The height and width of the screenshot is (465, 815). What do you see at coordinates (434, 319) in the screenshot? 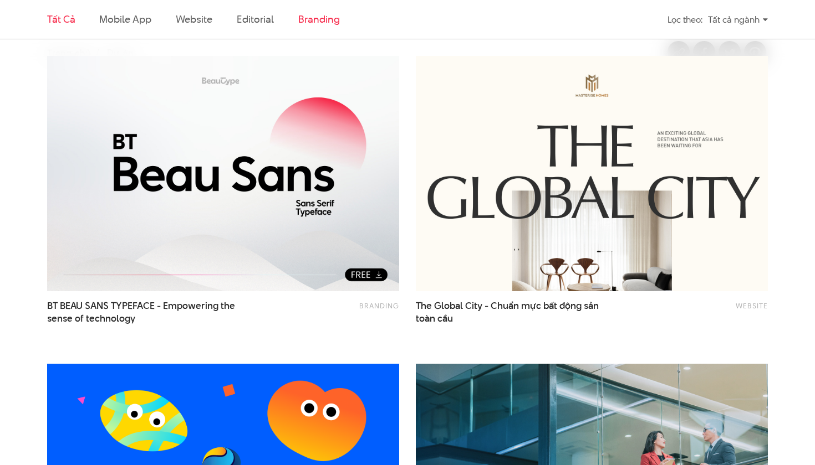
I see `span: toàn cầu` at bounding box center [434, 319].